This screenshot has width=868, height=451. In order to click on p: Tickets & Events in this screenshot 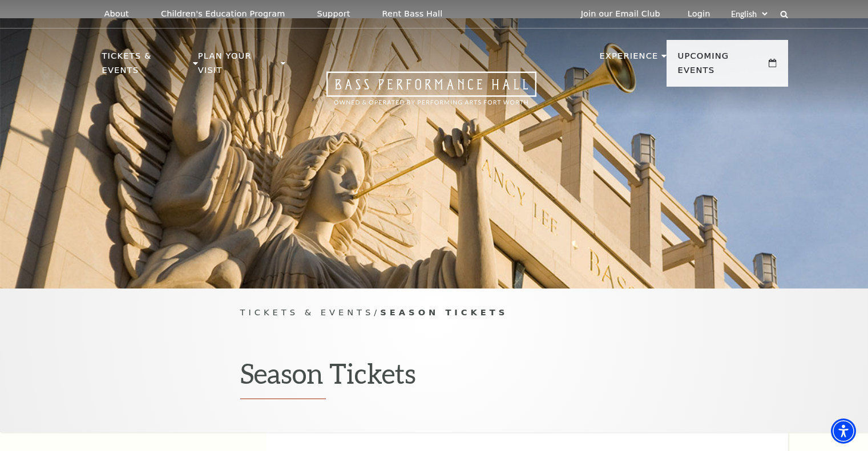, I will do `click(146, 67)`.